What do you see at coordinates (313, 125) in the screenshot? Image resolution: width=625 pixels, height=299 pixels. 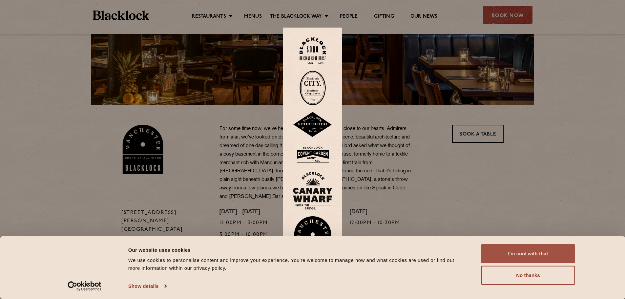 I see `img: Shoreditch-stamp-v2-default.svg` at bounding box center [313, 125].